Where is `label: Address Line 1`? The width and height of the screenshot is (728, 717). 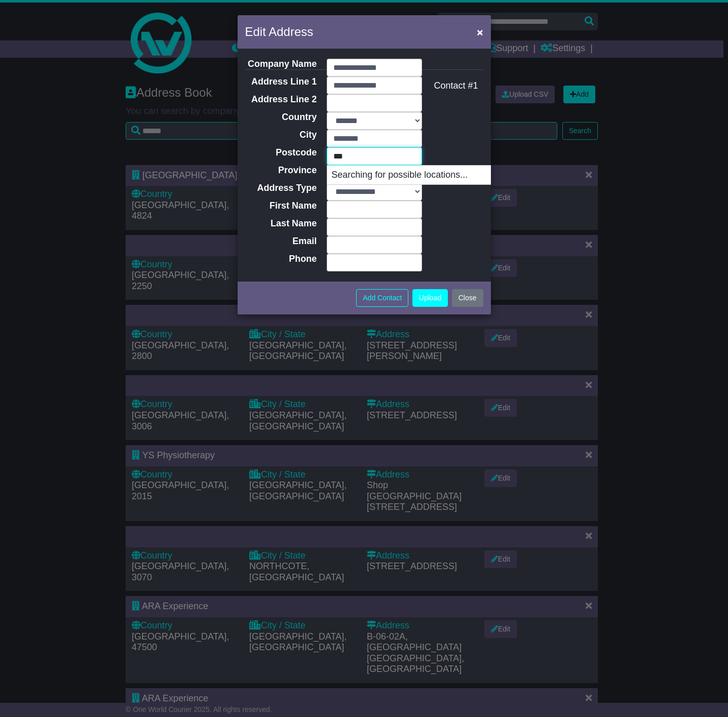
label: Address Line 1 is located at coordinates (280, 82).